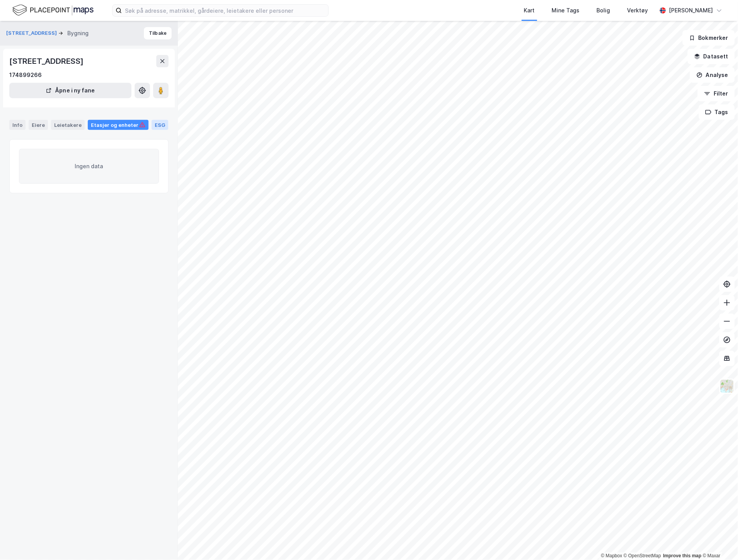 The image size is (738, 560). I want to click on a: Improve this map, so click(683, 556).